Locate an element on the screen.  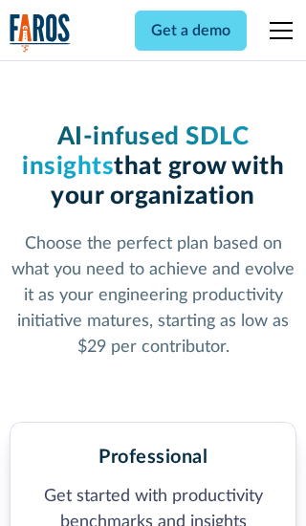
img: Logo of the analytics and reporting company Faros. is located at coordinates (40, 32).